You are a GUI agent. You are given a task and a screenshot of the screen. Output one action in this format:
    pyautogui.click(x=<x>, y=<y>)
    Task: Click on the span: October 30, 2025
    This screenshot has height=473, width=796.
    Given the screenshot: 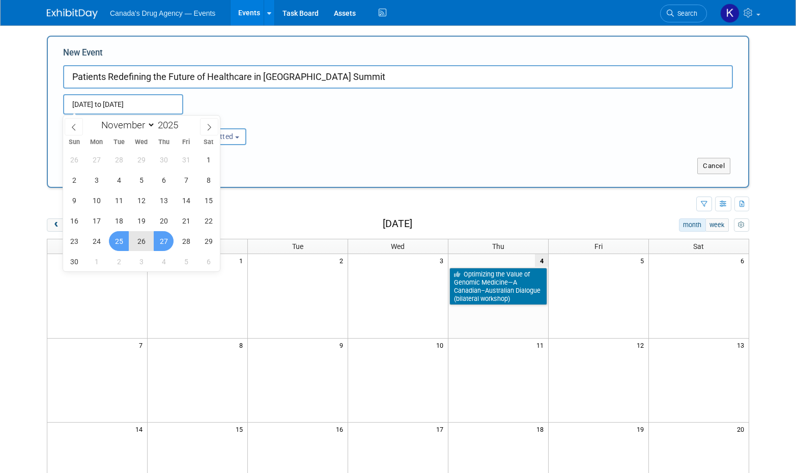 What is the action you would take?
    pyautogui.click(x=163, y=159)
    